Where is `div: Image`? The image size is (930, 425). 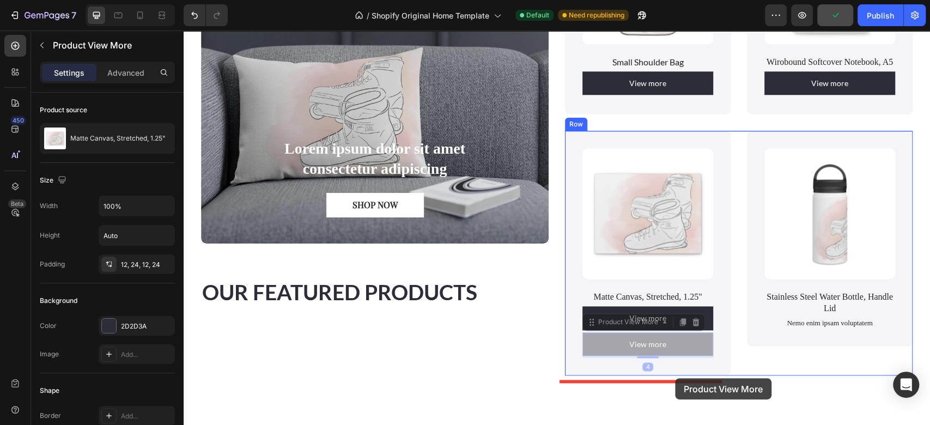 div: Image is located at coordinates (49, 354).